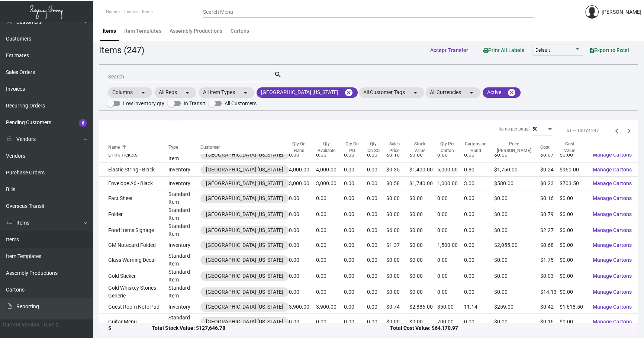 Image resolution: width=644 pixels, height=338 pixels. I want to click on td: $1,400.00, so click(423, 169).